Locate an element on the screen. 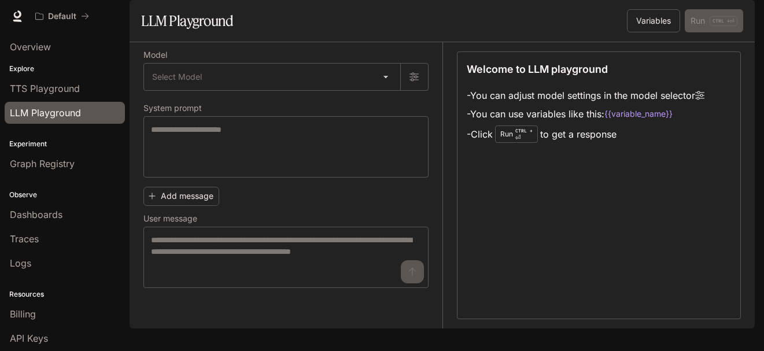 This screenshot has height=351, width=764. h1: LLM Playground is located at coordinates (187, 21).